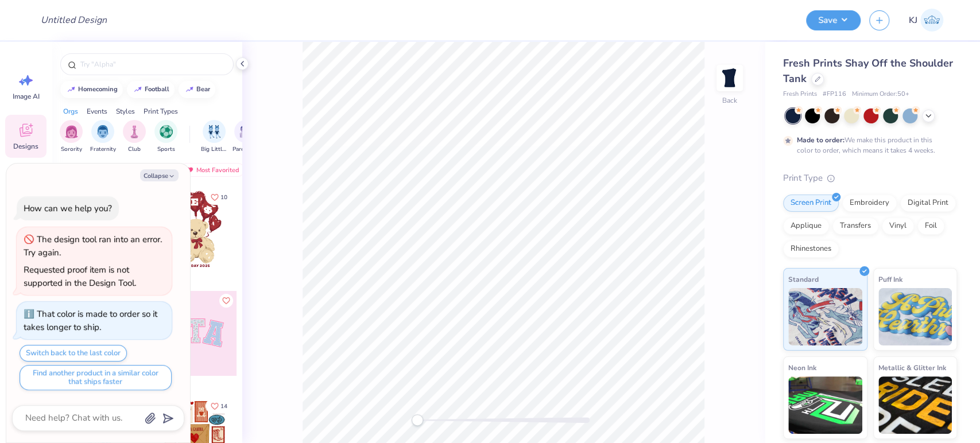 This screenshot has width=980, height=443. I want to click on div: Accessibility label, so click(417, 420).